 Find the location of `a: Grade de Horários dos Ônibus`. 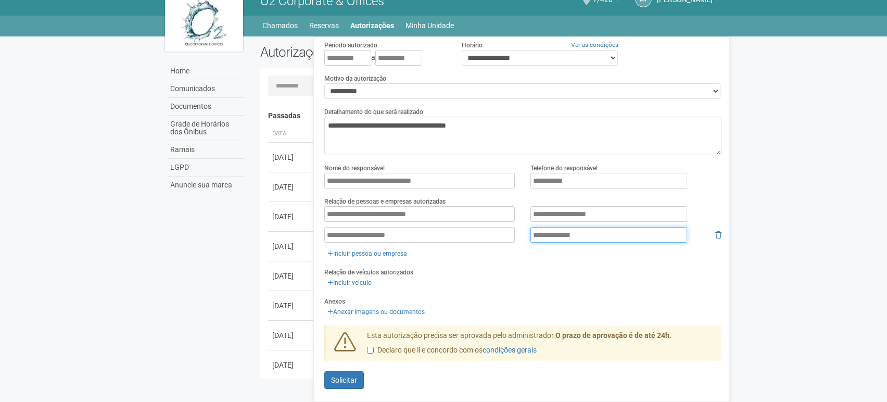

a: Grade de Horários dos Ônibus is located at coordinates (206, 128).